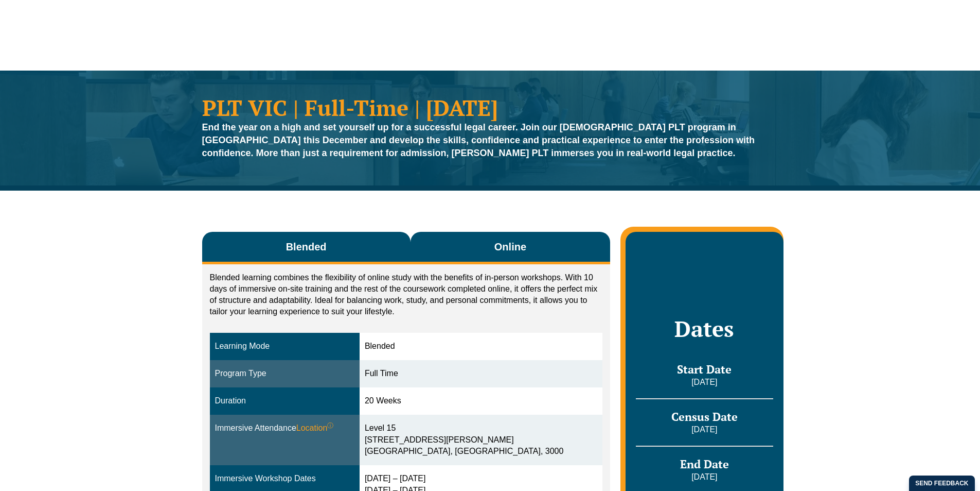 Image resolution: width=980 pixels, height=491 pixels. I want to click on div: Immersive Workshop Dates, so click(284, 478).